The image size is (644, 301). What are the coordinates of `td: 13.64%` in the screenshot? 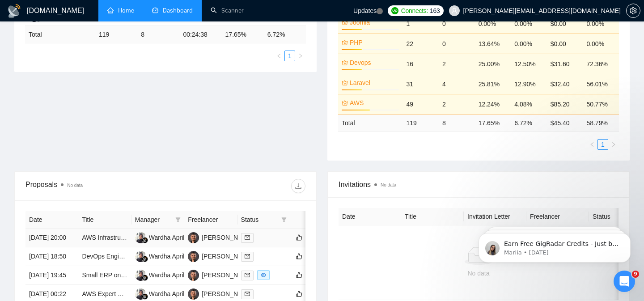 It's located at (493, 43).